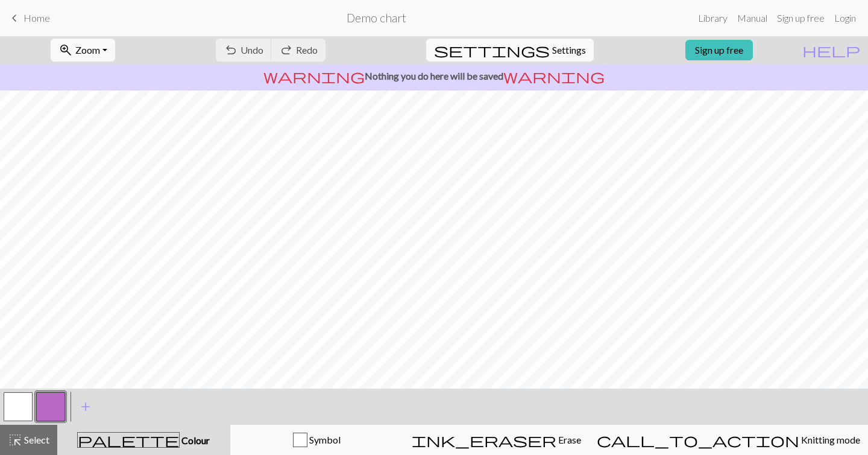  Describe the element at coordinates (832, 50) in the screenshot. I see `span: help` at that location.